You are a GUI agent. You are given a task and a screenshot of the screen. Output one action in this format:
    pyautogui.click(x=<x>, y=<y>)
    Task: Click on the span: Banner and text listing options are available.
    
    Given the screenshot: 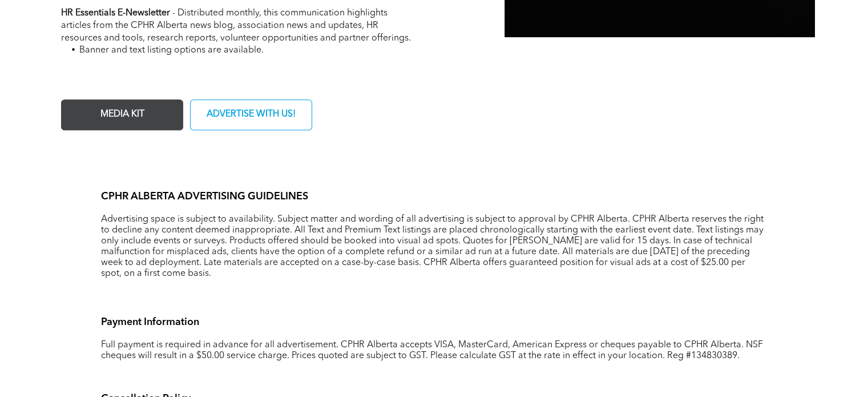 What is the action you would take?
    pyautogui.click(x=171, y=51)
    